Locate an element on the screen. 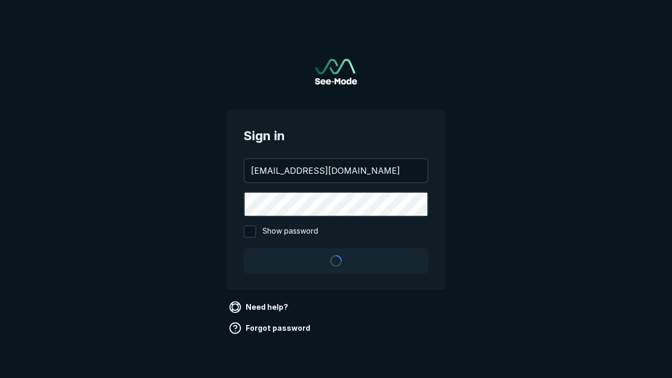  a: Forgot password is located at coordinates (270, 328).